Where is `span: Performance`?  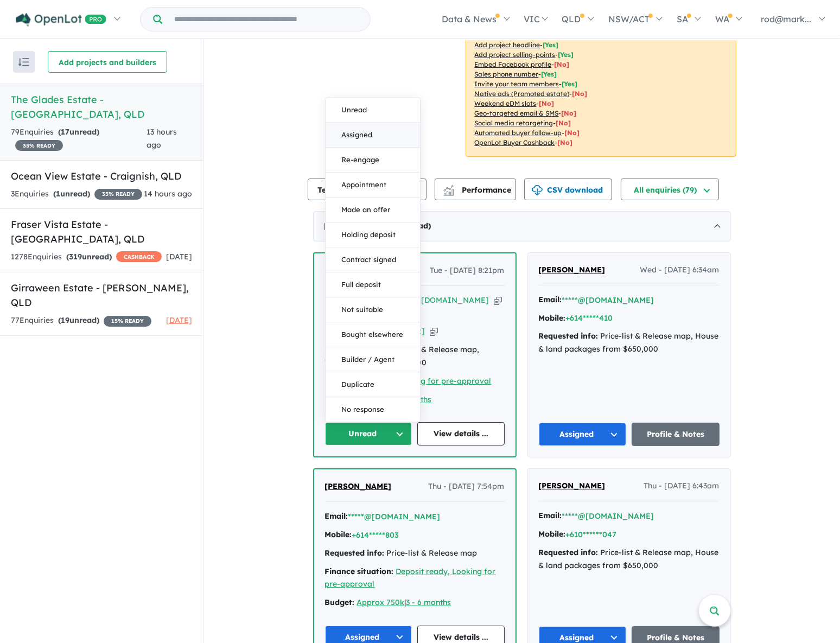
span: Performance is located at coordinates (478, 190).